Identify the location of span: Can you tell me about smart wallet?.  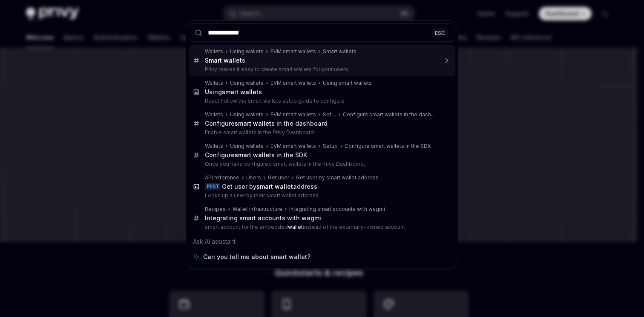
(257, 257).